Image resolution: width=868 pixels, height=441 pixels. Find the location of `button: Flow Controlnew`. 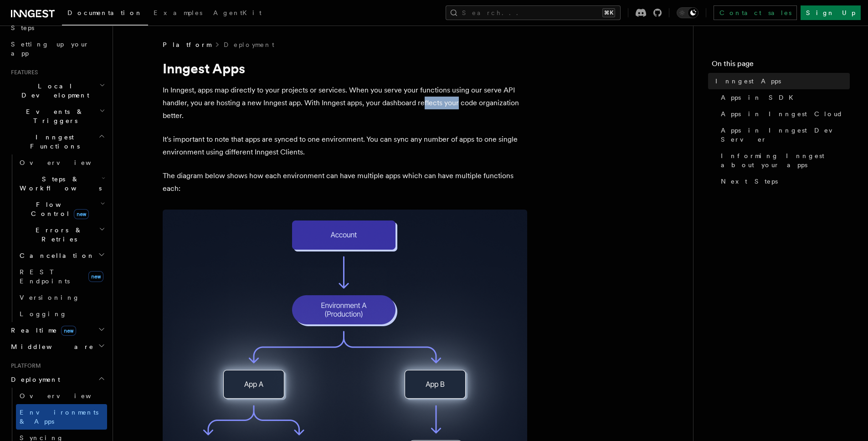

button: Flow Controlnew is located at coordinates (61, 209).